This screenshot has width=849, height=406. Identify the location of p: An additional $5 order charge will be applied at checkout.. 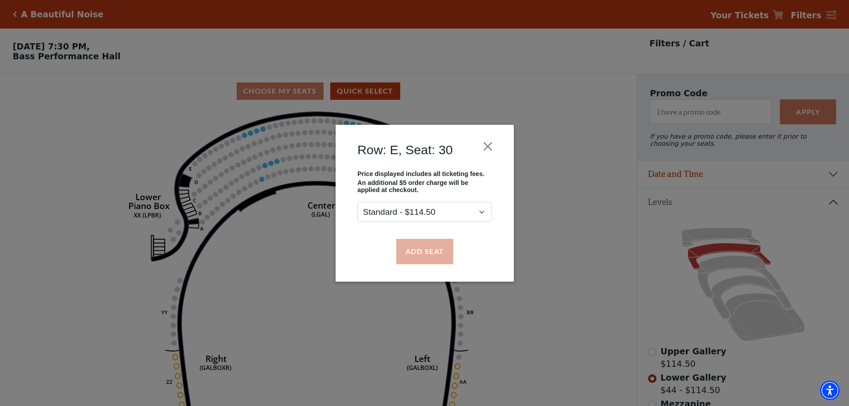
(425, 186).